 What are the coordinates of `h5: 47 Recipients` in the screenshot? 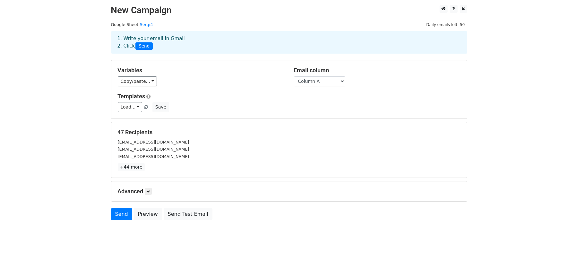 It's located at (289, 132).